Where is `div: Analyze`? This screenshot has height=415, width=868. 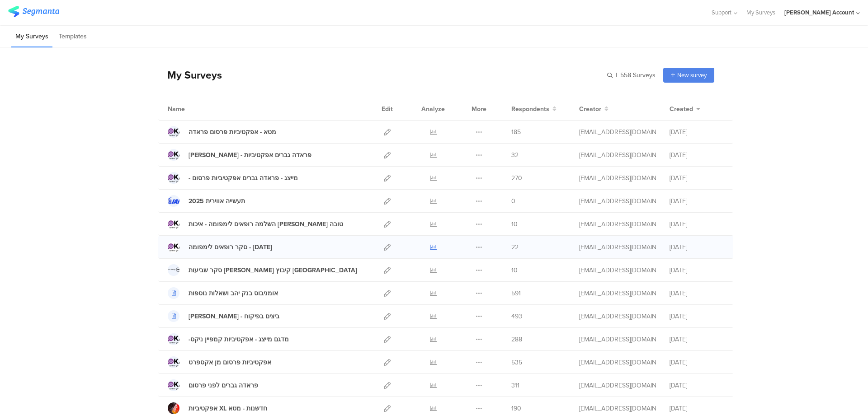
div: Analyze is located at coordinates (433, 109).